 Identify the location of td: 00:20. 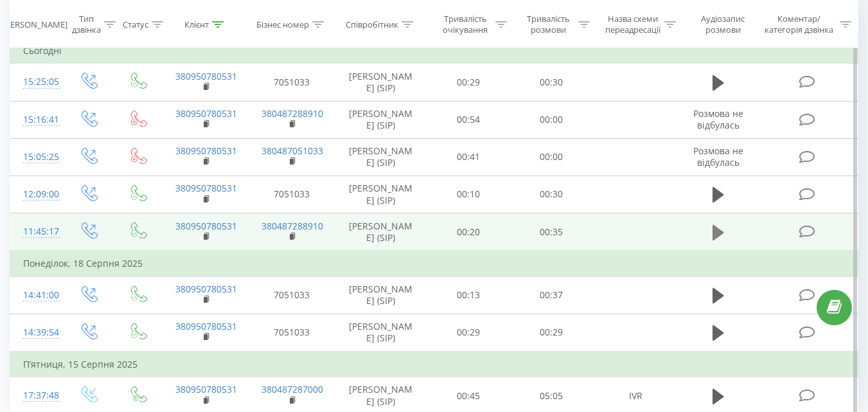
(468, 232).